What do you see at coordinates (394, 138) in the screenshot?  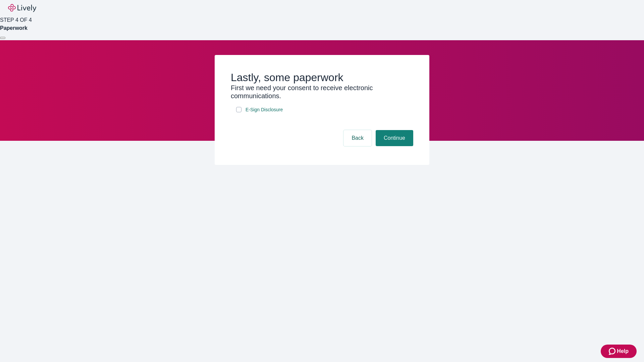 I see `button: Continue` at bounding box center [394, 138].